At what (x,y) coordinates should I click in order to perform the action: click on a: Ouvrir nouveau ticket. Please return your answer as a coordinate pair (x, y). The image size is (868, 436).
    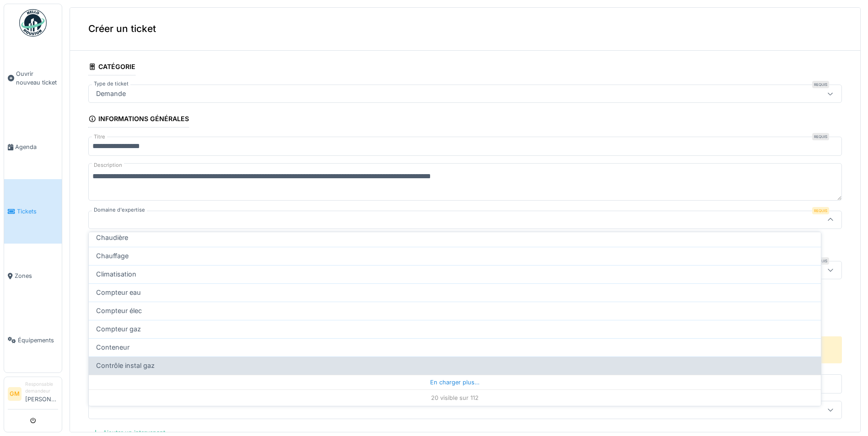
    Looking at the image, I should click on (33, 78).